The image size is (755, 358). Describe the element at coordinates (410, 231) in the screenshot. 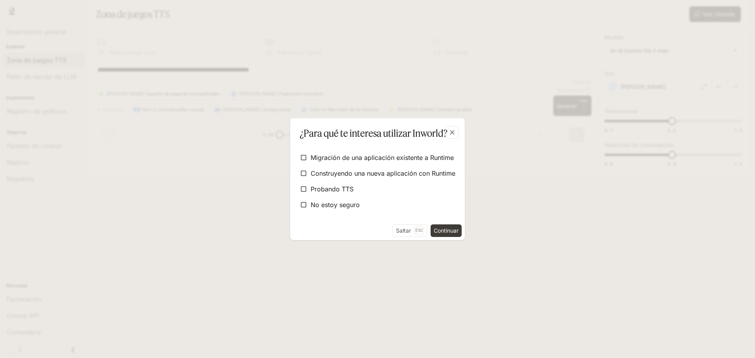

I see `button: SaltarEsc` at that location.